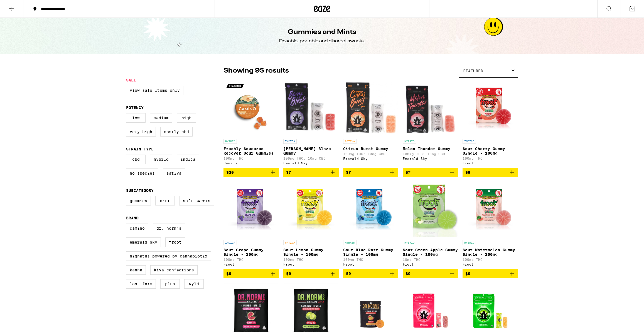 This screenshot has height=332, width=644. What do you see at coordinates (371, 209) in the screenshot?
I see `img: Froot - Sour Blue Razz Gummy Single - 100mg` at bounding box center [371, 209].